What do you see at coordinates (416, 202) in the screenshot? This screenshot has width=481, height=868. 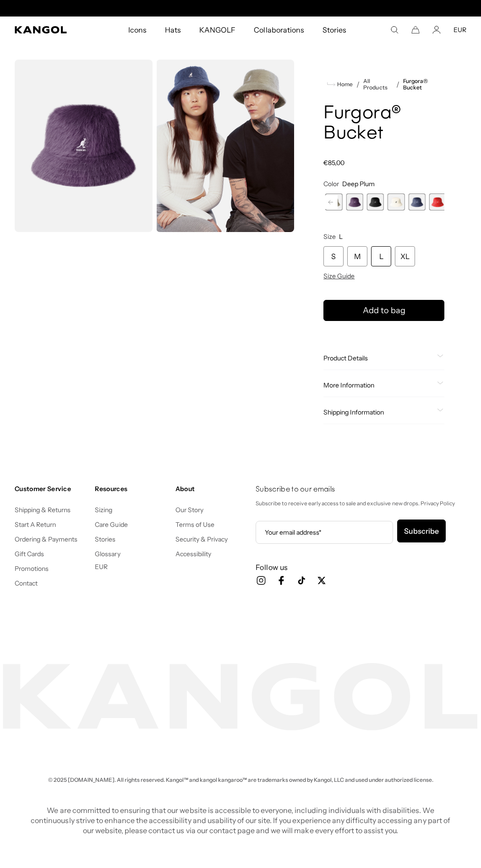 I see `div: 9 of 10` at bounding box center [416, 202].